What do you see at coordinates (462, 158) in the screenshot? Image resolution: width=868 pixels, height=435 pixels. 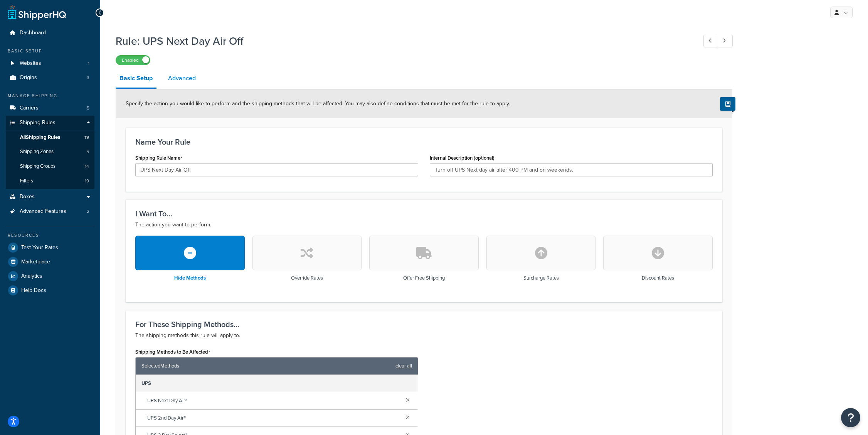 I see `label: Internal Description (optional)` at bounding box center [462, 158].